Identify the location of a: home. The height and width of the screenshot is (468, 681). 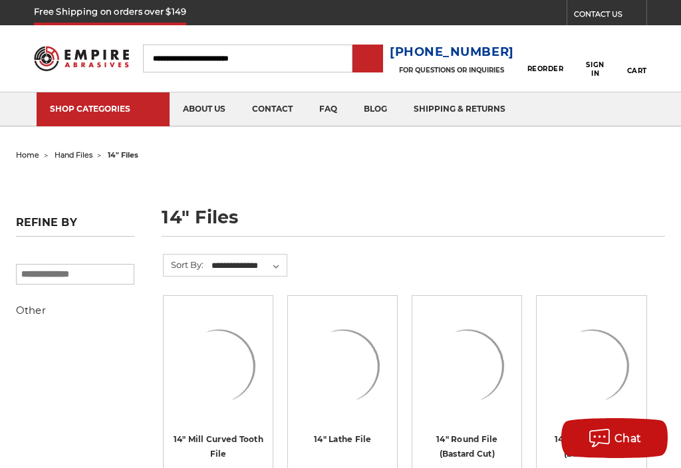
(27, 155).